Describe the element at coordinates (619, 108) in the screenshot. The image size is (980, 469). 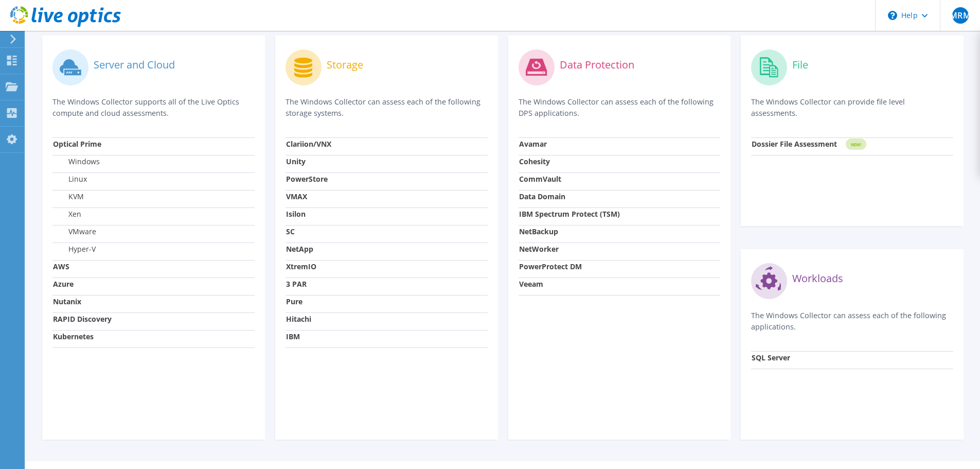
I see `p: The Windows Collector can assess each of the following DPS applications.` at that location.